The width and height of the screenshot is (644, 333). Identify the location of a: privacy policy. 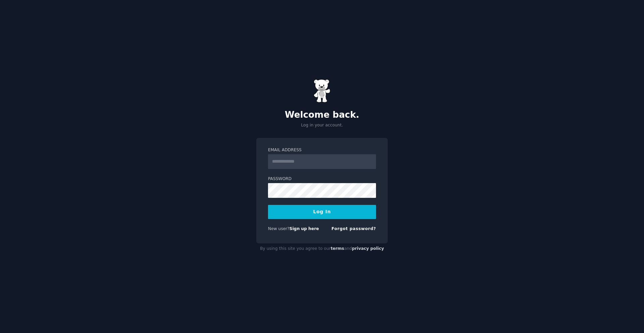
(368, 248).